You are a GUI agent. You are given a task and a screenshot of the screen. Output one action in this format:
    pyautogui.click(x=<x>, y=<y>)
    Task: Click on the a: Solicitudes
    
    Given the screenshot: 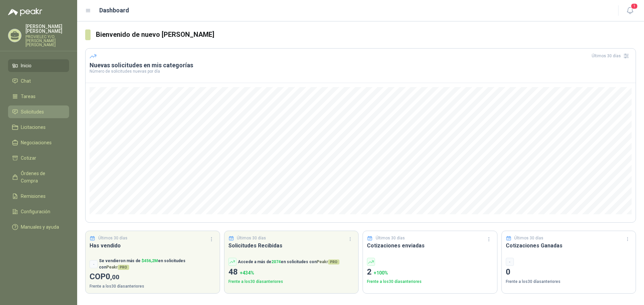 What is the action you would take?
    pyautogui.click(x=39, y=112)
    